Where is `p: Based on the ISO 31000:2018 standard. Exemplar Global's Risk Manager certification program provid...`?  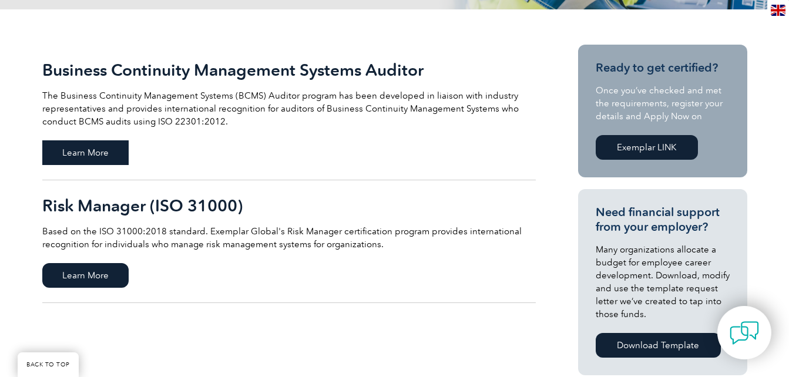
p: Based on the ISO 31000:2018 standard. Exemplar Global's Risk Manager certification program provid... is located at coordinates (289, 238).